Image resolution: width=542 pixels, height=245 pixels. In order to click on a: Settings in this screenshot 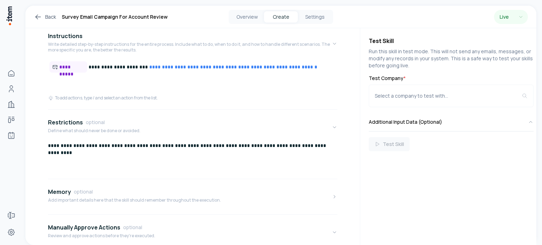, I will do `click(11, 233)`.